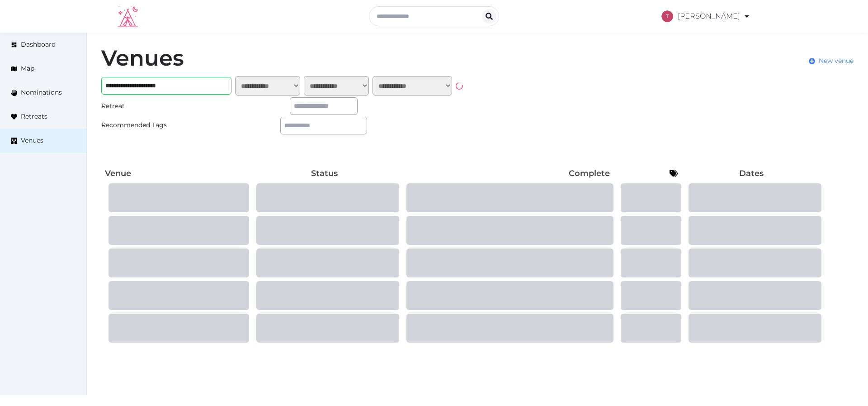 The height and width of the screenshot is (406, 868). What do you see at coordinates (145, 125) in the screenshot?
I see `div: Recommended Tags` at bounding box center [145, 125].